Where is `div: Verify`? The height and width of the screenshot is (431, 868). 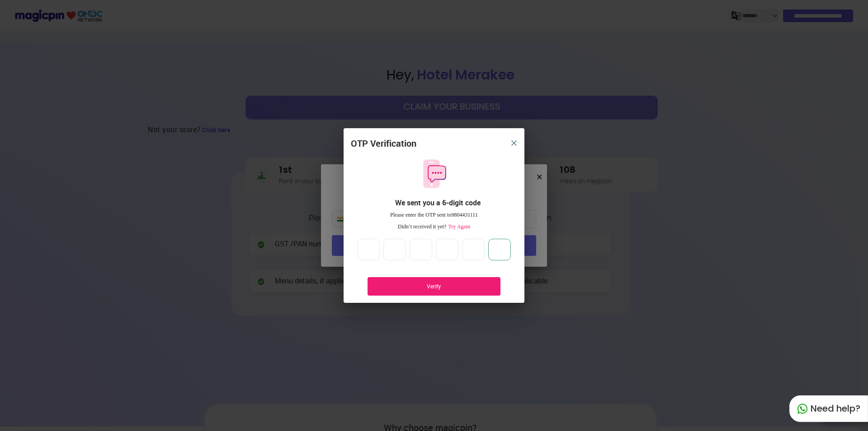 div: Verify is located at coordinates (434, 286).